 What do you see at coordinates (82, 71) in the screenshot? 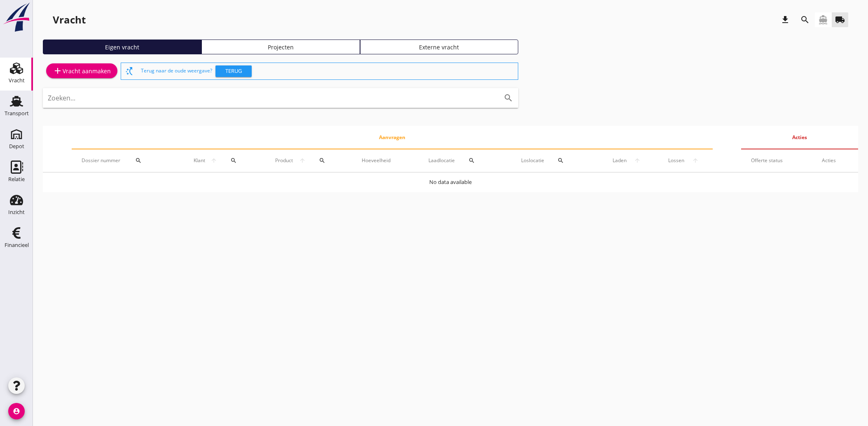
I see `div: Vracht aanmaken` at bounding box center [82, 71].